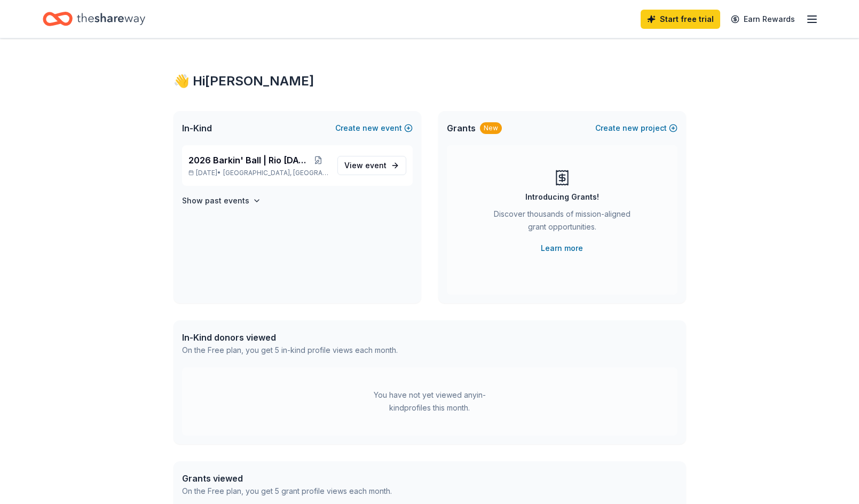  Describe the element at coordinates (430, 402) in the screenshot. I see `div: You have not yet viewed any in-kind profiles this month.` at that location.